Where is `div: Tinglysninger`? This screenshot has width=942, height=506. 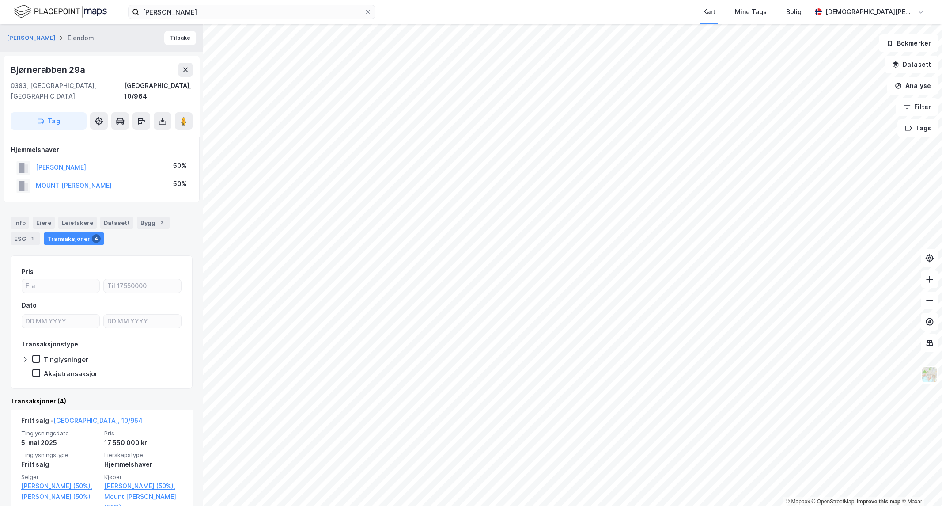
div: Tinglysninger is located at coordinates (66, 359).